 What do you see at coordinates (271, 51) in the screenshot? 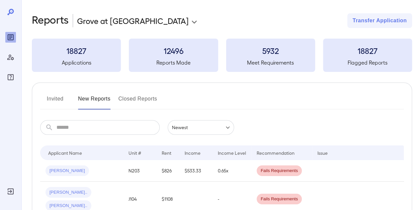
I see `h3: 5932` at bounding box center [271, 51].